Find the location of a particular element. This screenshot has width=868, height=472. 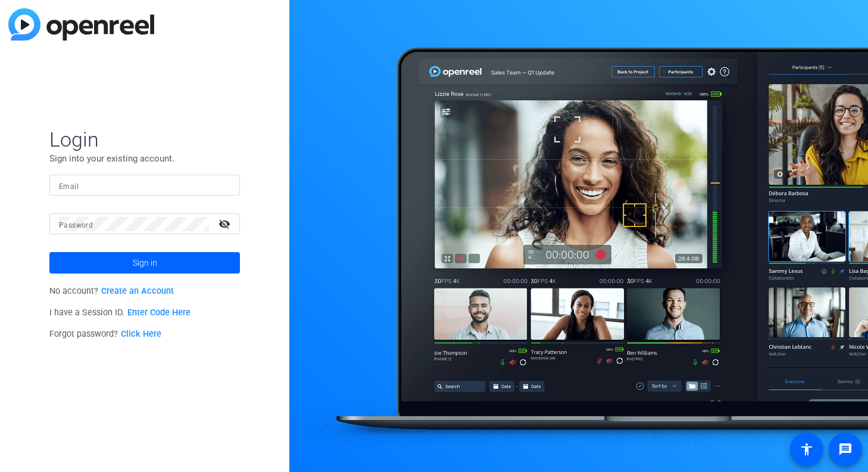

mat-label: Password is located at coordinates (76, 225).